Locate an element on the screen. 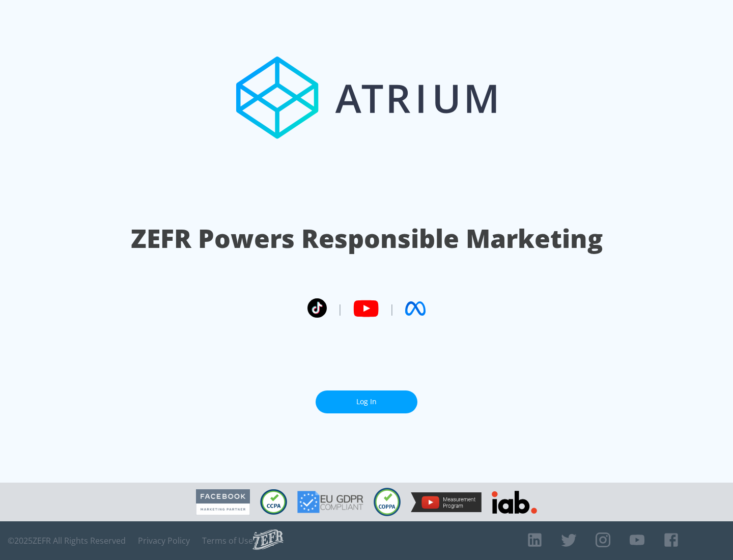 This screenshot has width=733, height=560. img: IAB is located at coordinates (514, 502).